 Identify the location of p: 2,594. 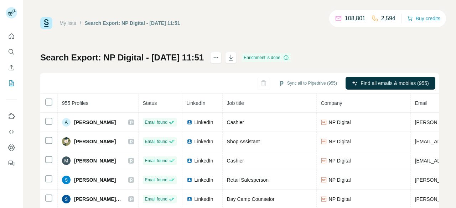
(388, 19).